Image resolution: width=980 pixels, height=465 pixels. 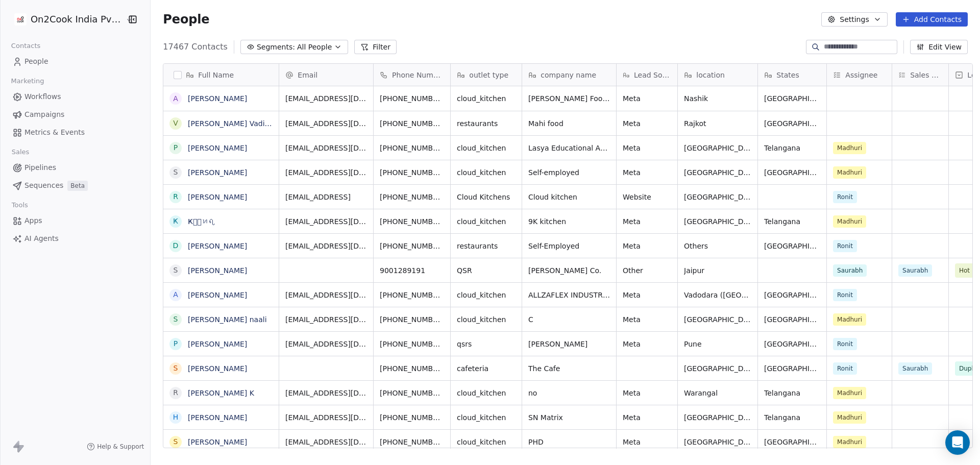 What do you see at coordinates (315, 47) in the screenshot?
I see `span: All People` at bounding box center [315, 47].